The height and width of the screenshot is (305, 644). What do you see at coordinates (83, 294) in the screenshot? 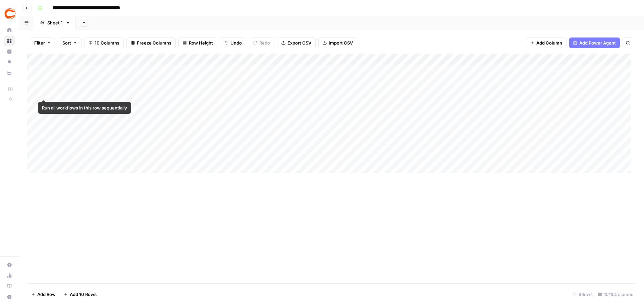
I see `span: Add 10 Rows` at bounding box center [83, 294].